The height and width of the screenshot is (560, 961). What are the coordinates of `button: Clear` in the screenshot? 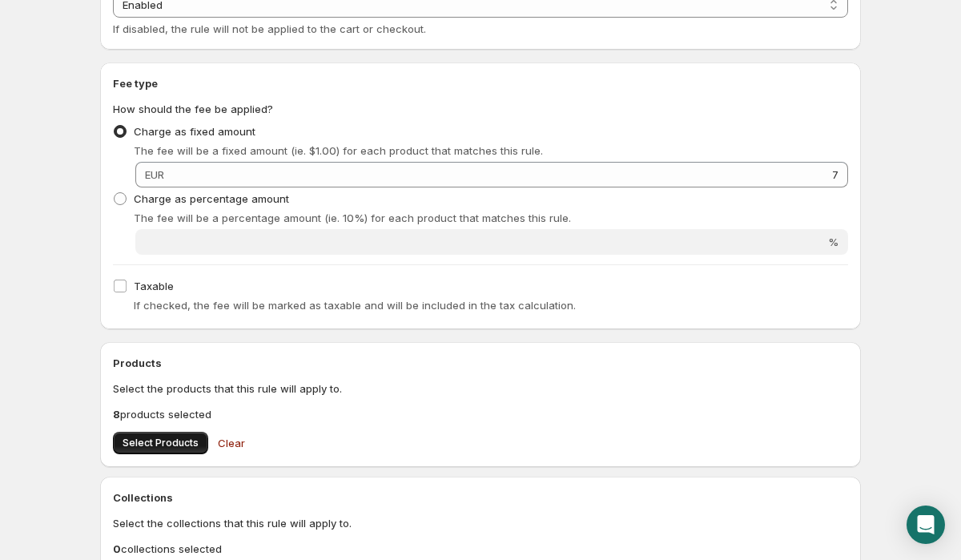 It's located at (232, 443).